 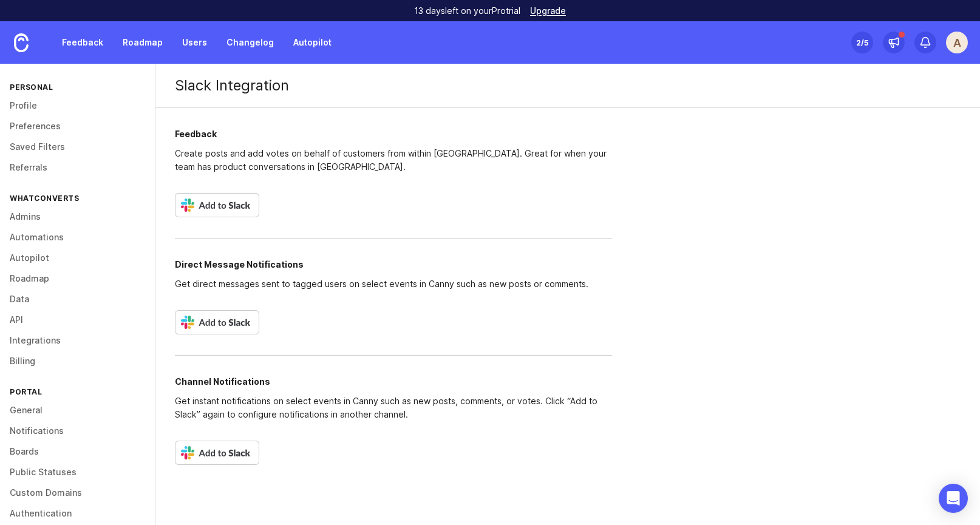 What do you see at coordinates (467, 11) in the screenshot?
I see `p: 13 days left on your Pro trial` at bounding box center [467, 11].